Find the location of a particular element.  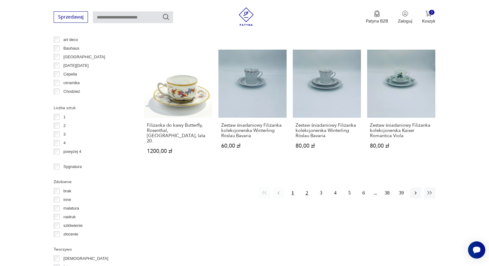

button: 1 is located at coordinates (293, 193).